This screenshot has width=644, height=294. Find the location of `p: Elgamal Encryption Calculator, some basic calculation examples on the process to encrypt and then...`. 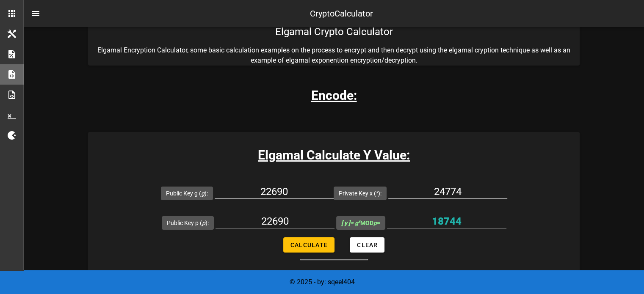

p: Elgamal Encryption Calculator, some basic calculation examples on the process to encrypt and then... is located at coordinates (334, 56).